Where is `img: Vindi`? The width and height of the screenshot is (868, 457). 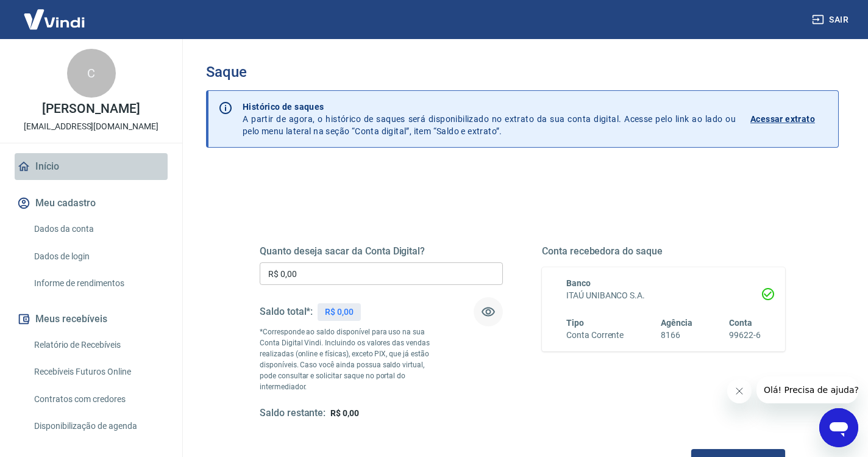 img: Vindi is located at coordinates (54, 19).